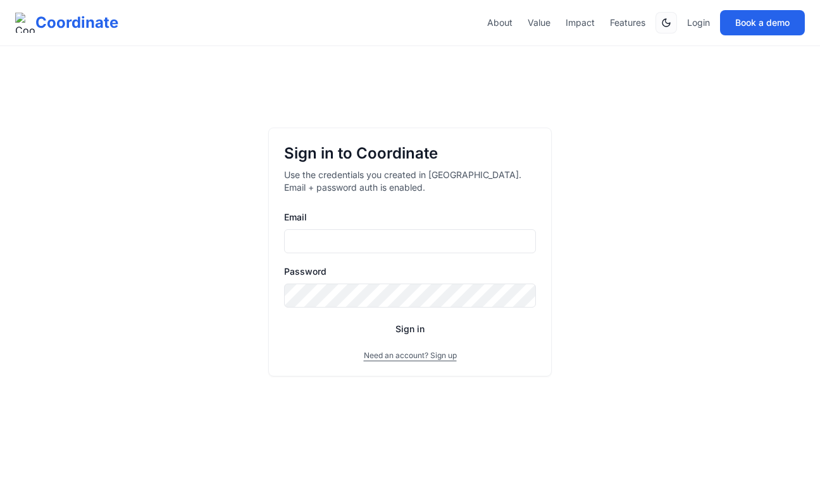  What do you see at coordinates (26, 23) in the screenshot?
I see `img: Coordinate` at bounding box center [26, 23].